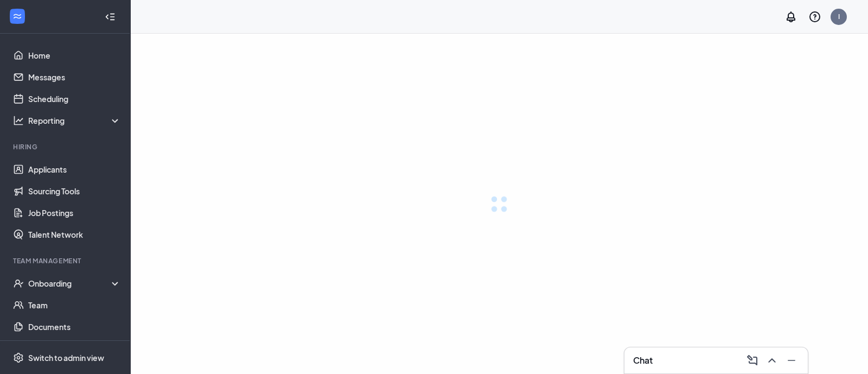 The image size is (868, 374). Describe the element at coordinates (792, 361) in the screenshot. I see `svg: Minimize` at that location.